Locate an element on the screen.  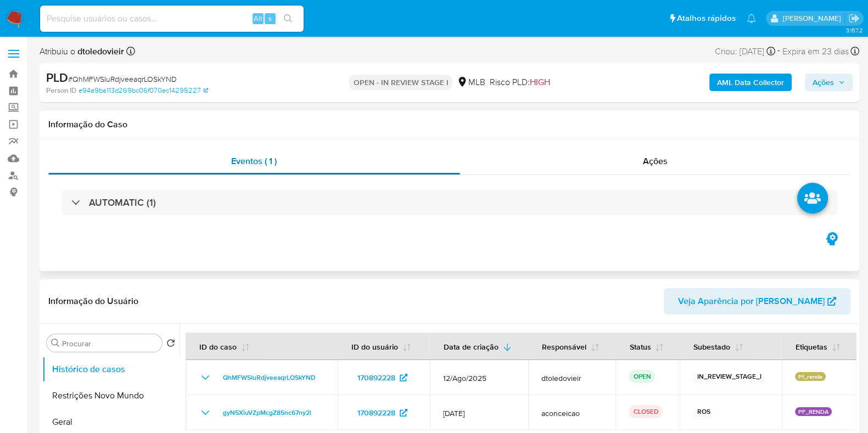
b: dtoledovieir is located at coordinates (99, 51).